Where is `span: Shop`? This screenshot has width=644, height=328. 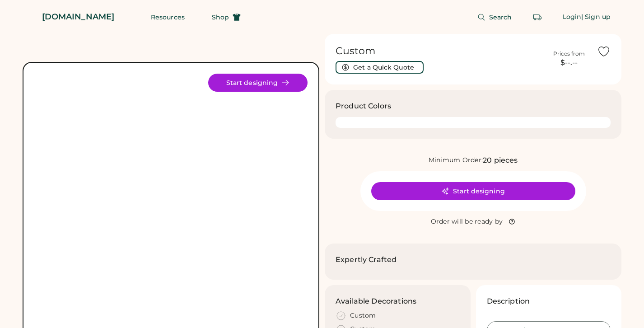 span: Shop is located at coordinates (220, 17).